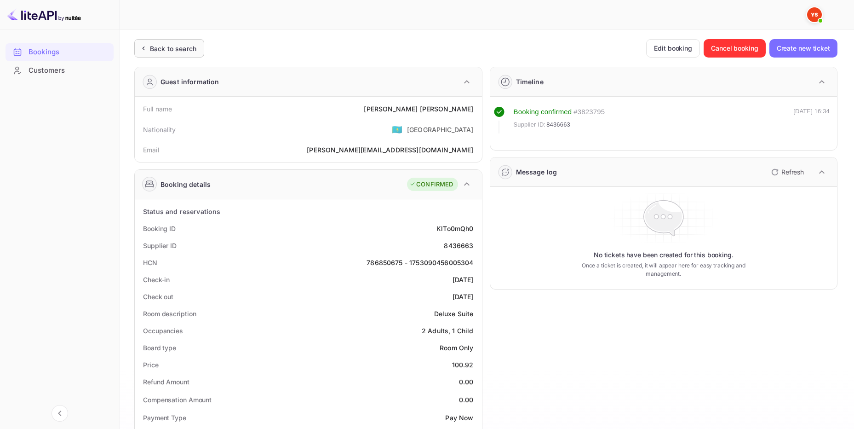 The height and width of the screenshot is (429, 854). Describe the element at coordinates (455, 228) in the screenshot. I see `div: KlTo0mQh0` at that location.